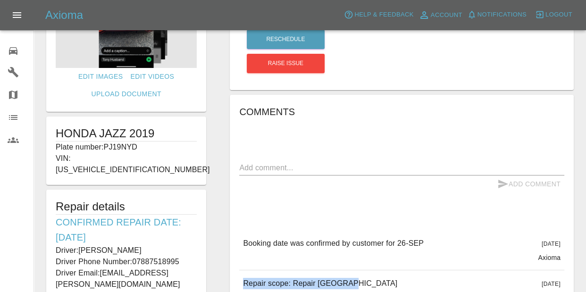 The image size is (586, 292). I want to click on h5: Repair details, so click(126, 207).